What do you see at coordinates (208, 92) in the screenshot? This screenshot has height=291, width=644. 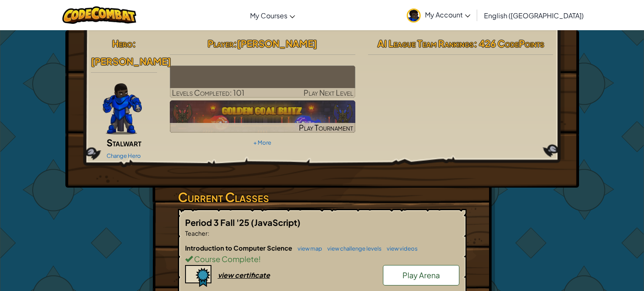 I see `span: Levels Completed: 101` at bounding box center [208, 92].